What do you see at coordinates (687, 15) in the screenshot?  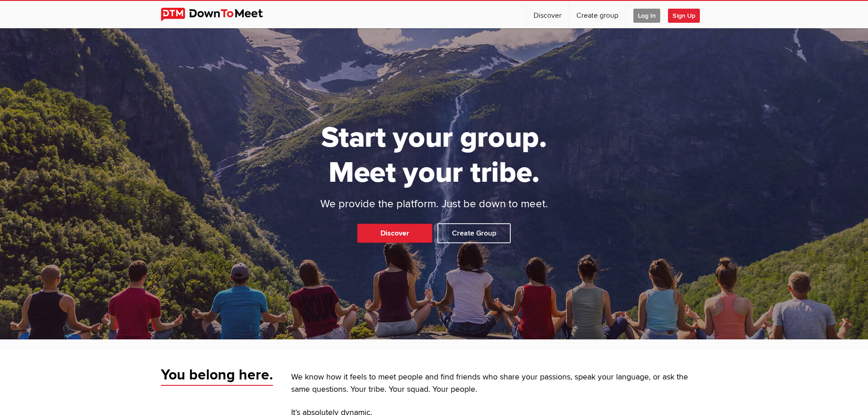 I see `a: Sign Up` at bounding box center [687, 15].